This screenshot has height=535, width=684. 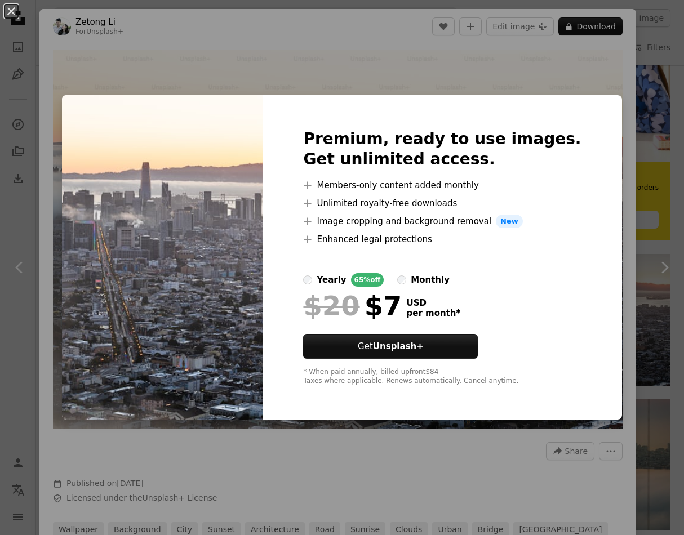 What do you see at coordinates (442, 221) in the screenshot?
I see `li: Image cropping and background removal` at bounding box center [442, 221].